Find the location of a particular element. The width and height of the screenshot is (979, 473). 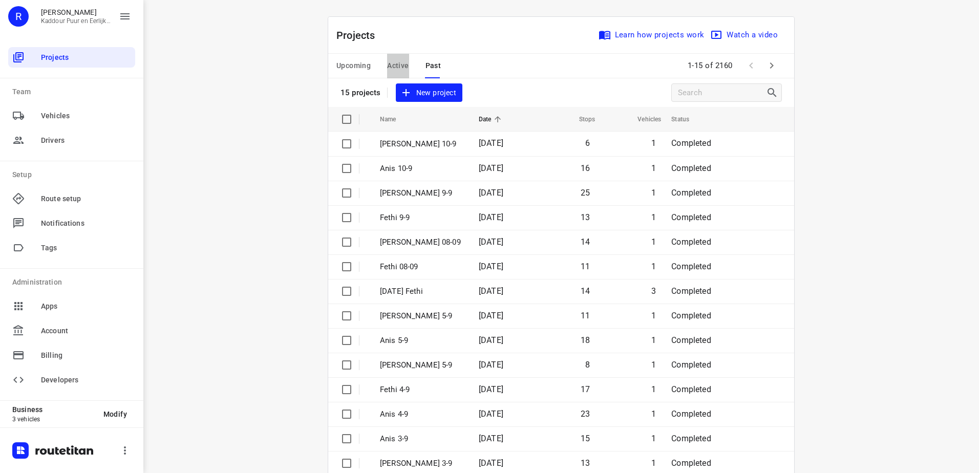

span: 1-15 of 2160 is located at coordinates (710, 66).